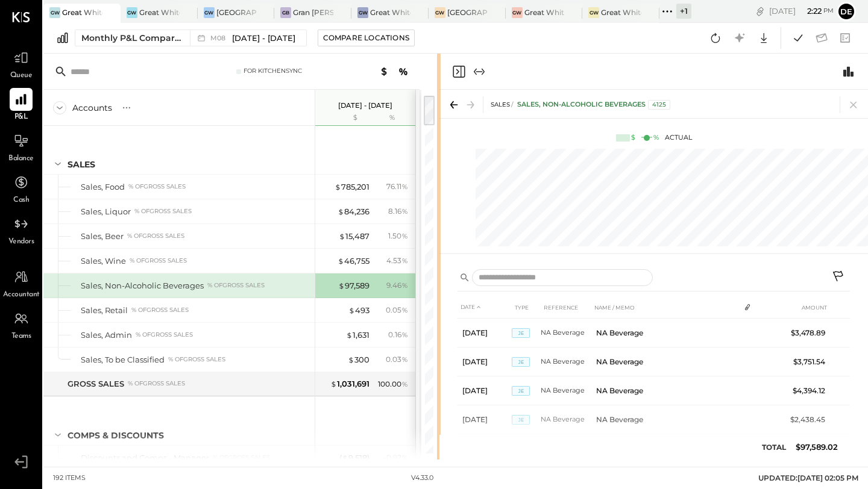  I want to click on div: 9.46, so click(397, 285).